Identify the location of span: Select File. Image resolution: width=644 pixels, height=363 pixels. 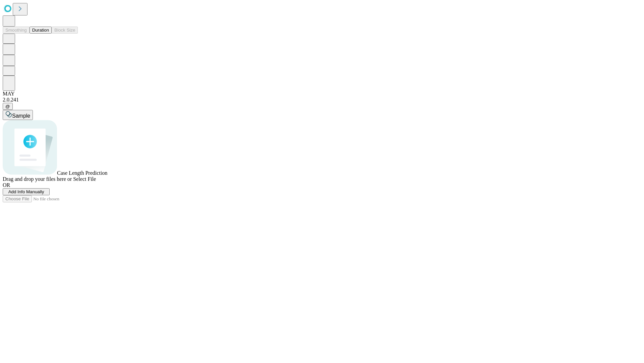
(85, 179).